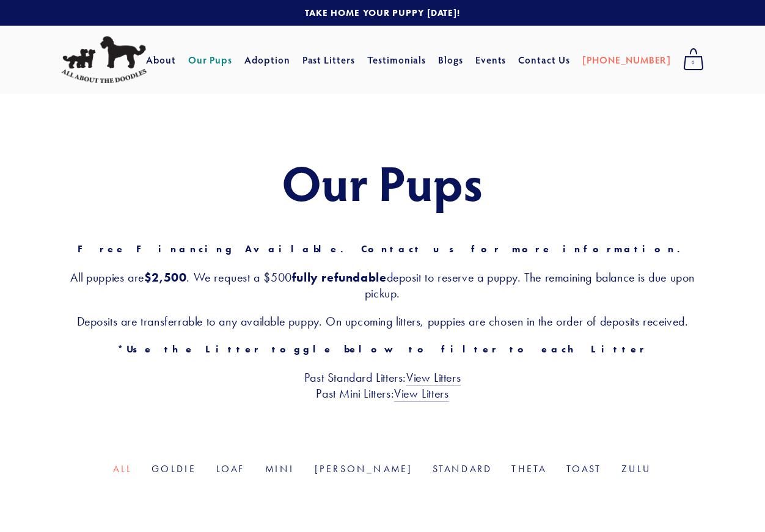 The image size is (765, 532). What do you see at coordinates (463, 468) in the screenshot?
I see `a: Standard` at bounding box center [463, 468].